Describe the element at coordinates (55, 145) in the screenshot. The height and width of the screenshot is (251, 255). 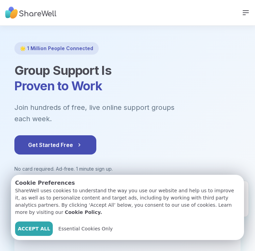
I see `span: Get Started Free` at that location.